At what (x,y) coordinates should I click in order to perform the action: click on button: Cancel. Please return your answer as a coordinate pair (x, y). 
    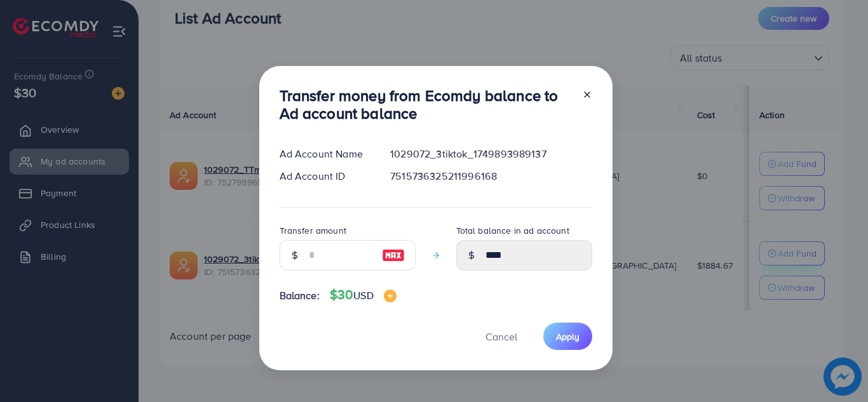
    Looking at the image, I should click on (502, 336).